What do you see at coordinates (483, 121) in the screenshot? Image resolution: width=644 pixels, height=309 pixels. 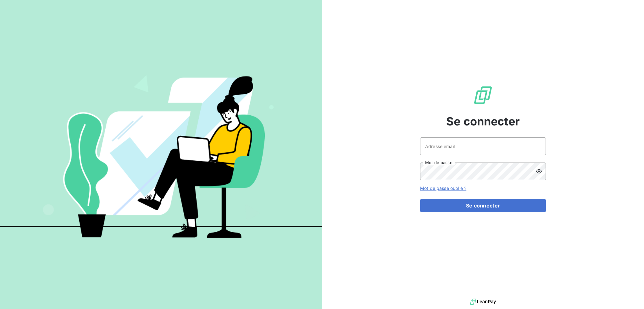 I see `span: Se connecter` at bounding box center [483, 121].